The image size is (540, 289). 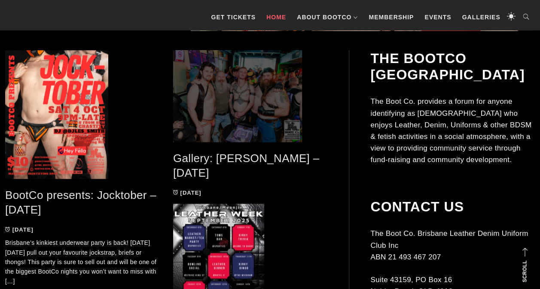 I want to click on a: Home, so click(x=276, y=17).